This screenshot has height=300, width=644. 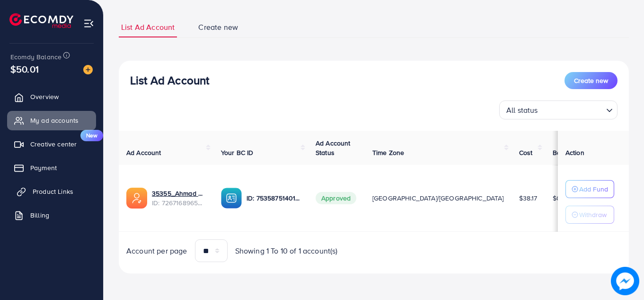 I want to click on span: Showing 1 To 10 of 1 account(s), so click(x=286, y=250).